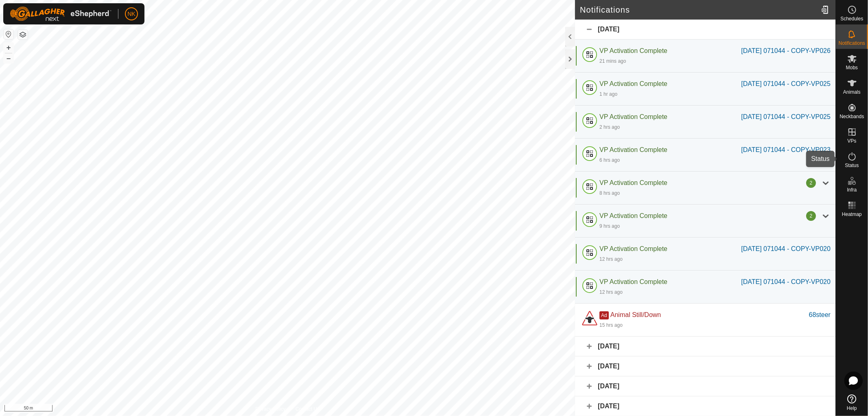 The width and height of the screenshot is (868, 416). What do you see at coordinates (23, 35) in the screenshot?
I see `button: Map Layers` at bounding box center [23, 35].